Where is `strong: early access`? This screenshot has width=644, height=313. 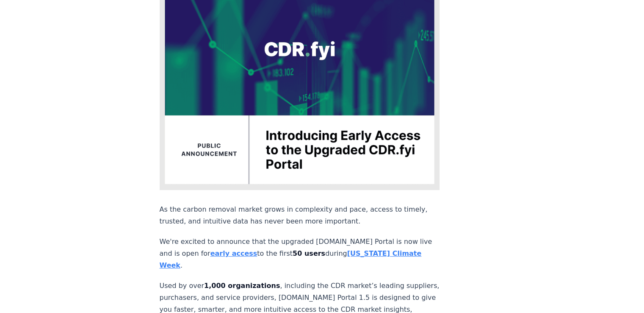 strong: early access is located at coordinates (233, 253).